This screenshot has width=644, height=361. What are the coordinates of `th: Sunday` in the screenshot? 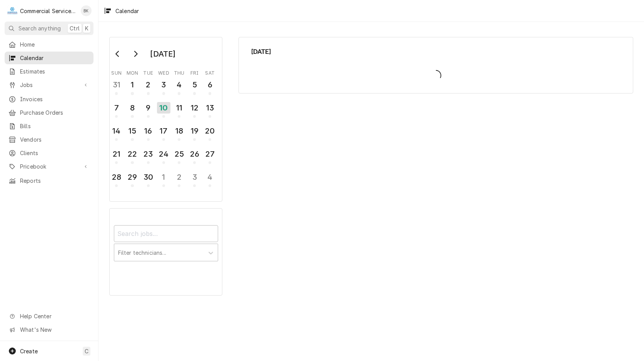 It's located at (117, 72).